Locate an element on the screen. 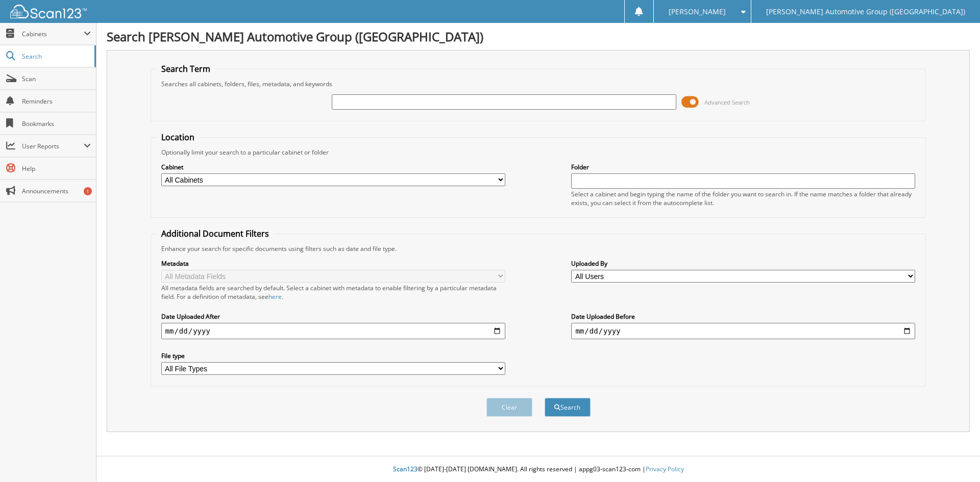  span: Announcements is located at coordinates (56, 191).